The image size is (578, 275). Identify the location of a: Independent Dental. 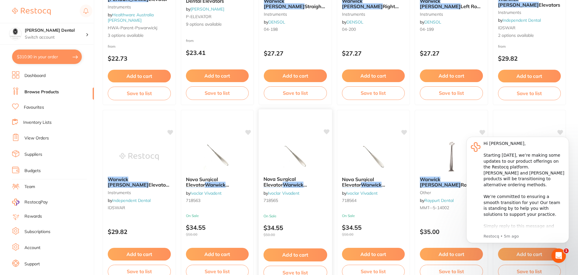
(131, 200).